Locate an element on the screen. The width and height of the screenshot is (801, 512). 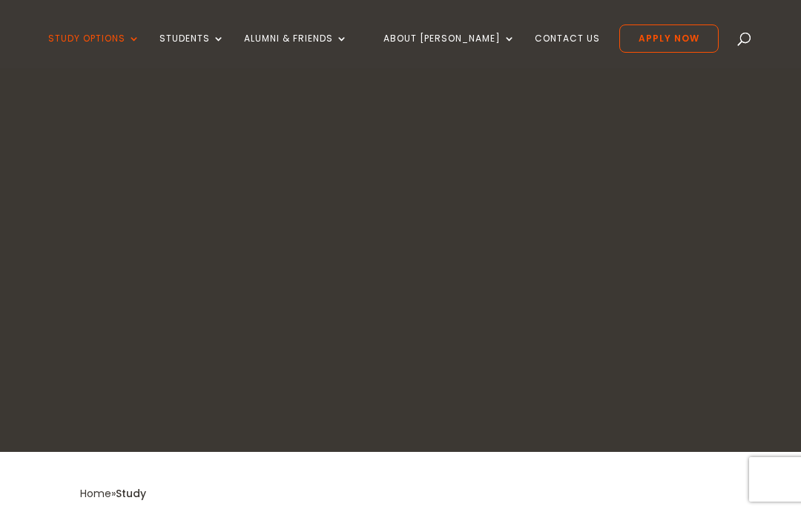
a: Contact Us is located at coordinates (568, 50).